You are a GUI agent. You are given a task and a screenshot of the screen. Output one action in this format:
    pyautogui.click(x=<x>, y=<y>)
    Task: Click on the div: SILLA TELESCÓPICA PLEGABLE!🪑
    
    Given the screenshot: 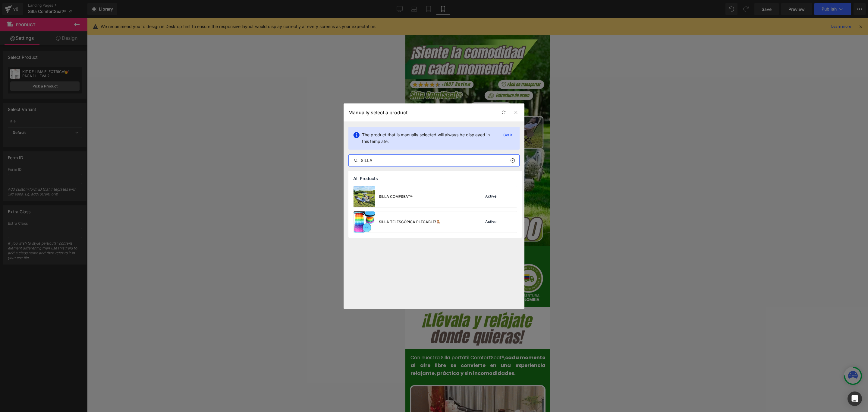 What is the action you would take?
    pyautogui.click(x=409, y=222)
    